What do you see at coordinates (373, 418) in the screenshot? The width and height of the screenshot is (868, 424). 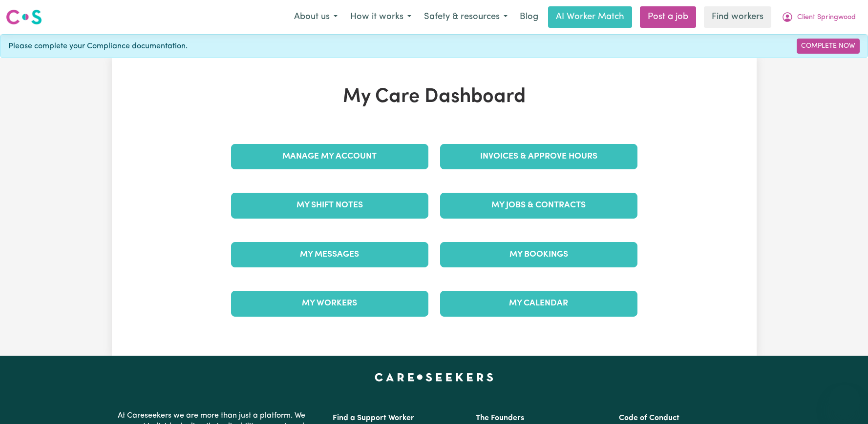 I see `a: Find a Support Worker` at bounding box center [373, 418].